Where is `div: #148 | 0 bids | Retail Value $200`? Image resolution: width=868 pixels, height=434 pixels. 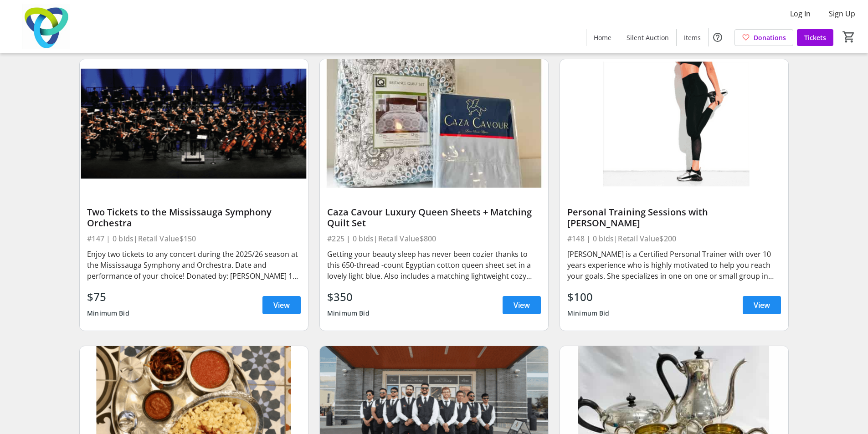
div: #148 | 0 bids | Retail Value $200 is located at coordinates (673, 239).